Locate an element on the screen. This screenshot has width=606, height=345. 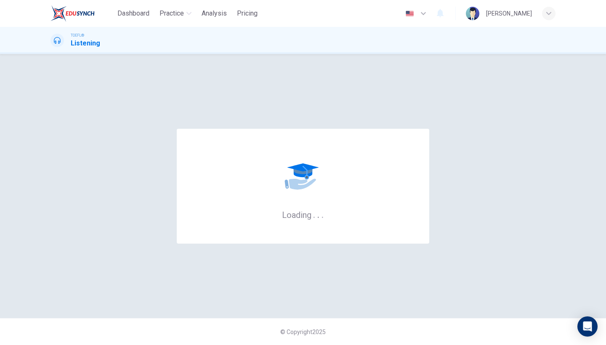
button: Pricing is located at coordinates (247, 13).